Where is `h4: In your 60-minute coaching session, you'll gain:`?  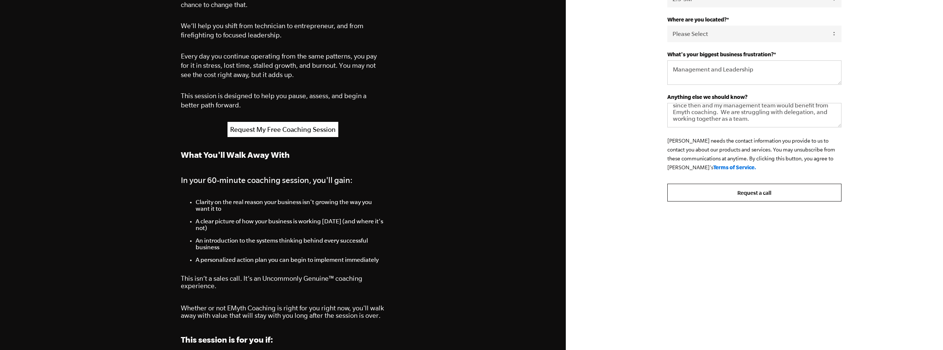 h4: In your 60-minute coaching session, you'll gain: is located at coordinates (283, 180).